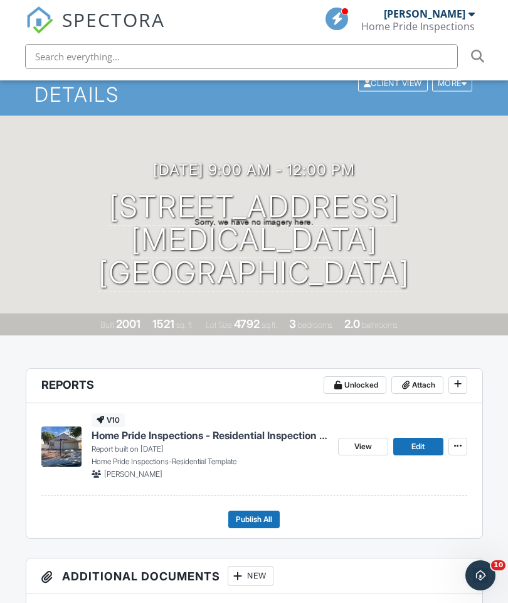 The image size is (508, 603). What do you see at coordinates (247, 323) in the screenshot?
I see `div: 4792` at bounding box center [247, 323].